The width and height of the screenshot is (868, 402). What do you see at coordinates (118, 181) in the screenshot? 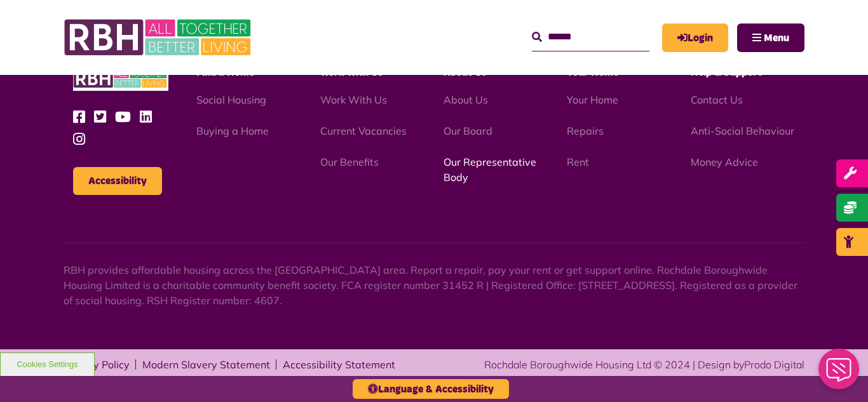
I see `button: Accessibility` at bounding box center [118, 181].